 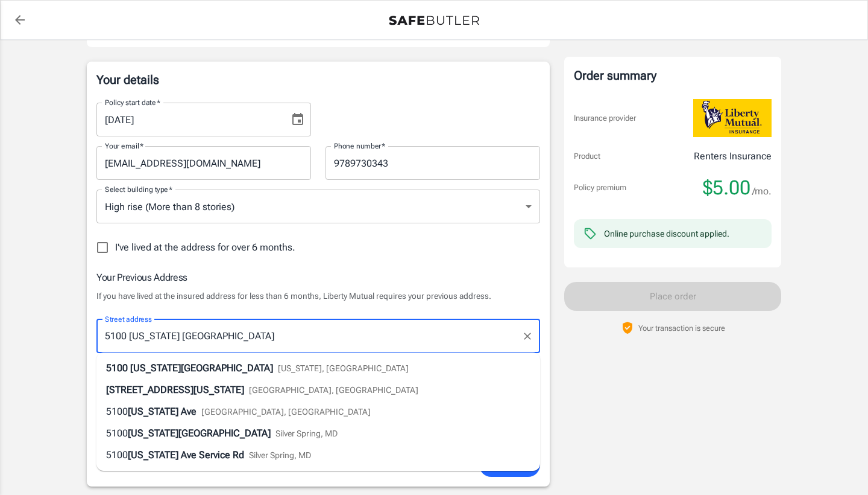 What do you see at coordinates (600, 188) in the screenshot?
I see `p: Policy premium` at bounding box center [600, 188].